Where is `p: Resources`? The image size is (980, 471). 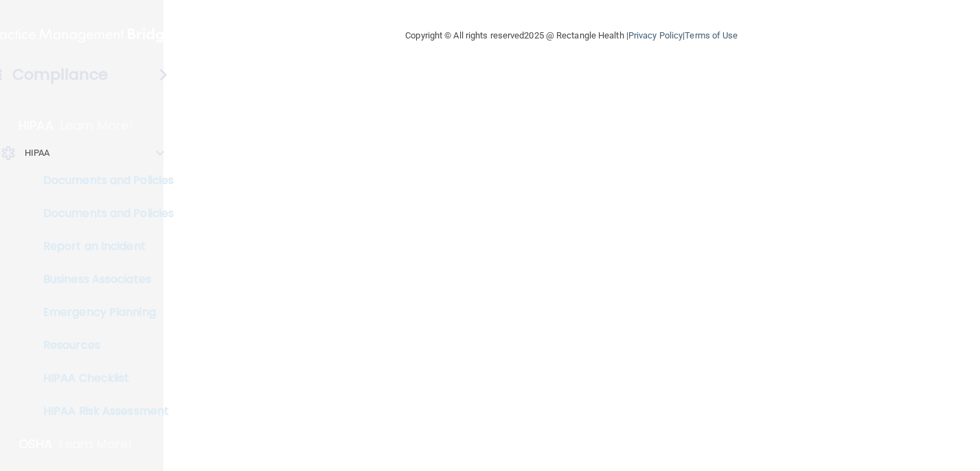
p: Resources is located at coordinates (102, 346).